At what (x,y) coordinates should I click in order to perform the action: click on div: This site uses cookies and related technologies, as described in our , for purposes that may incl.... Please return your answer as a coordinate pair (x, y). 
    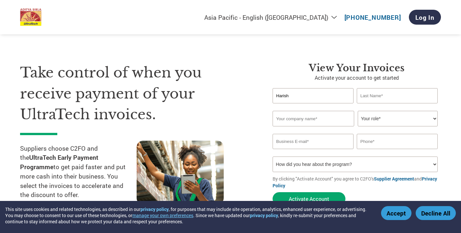
    Looking at the image, I should click on (188, 215).